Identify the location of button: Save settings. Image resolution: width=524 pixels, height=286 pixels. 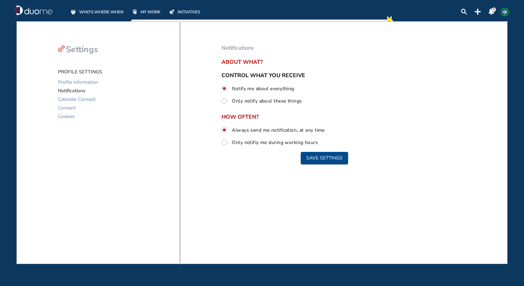
(324, 158).